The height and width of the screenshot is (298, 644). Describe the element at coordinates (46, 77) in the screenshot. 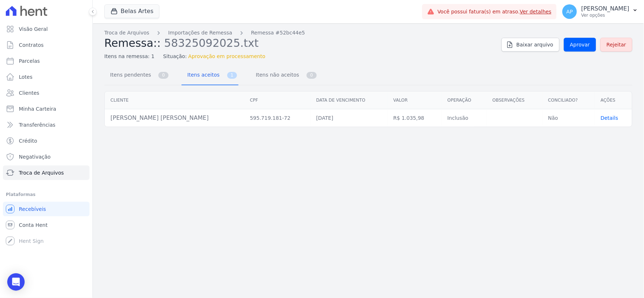

I see `a: Lotes` at that location.